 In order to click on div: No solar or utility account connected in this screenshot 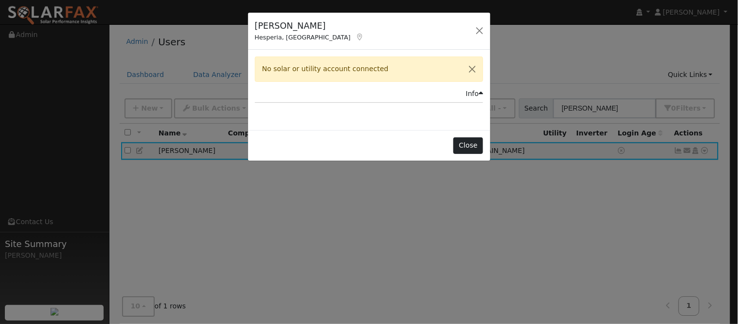, I will do `click(369, 69)`.